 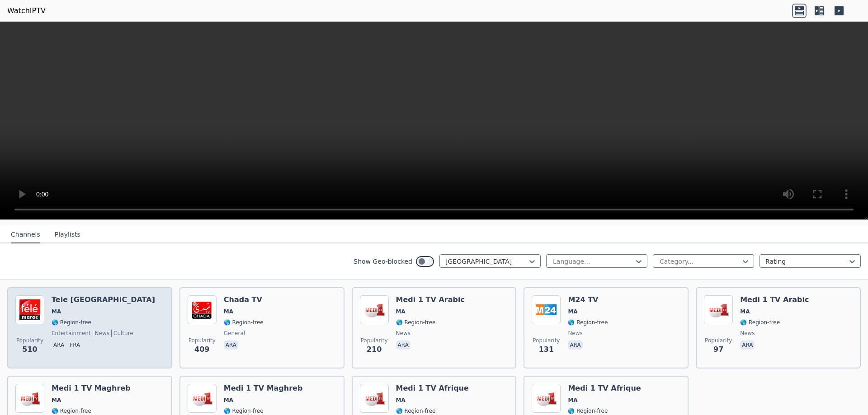 What do you see at coordinates (67, 235) in the screenshot?
I see `button: Playlists` at bounding box center [67, 235].